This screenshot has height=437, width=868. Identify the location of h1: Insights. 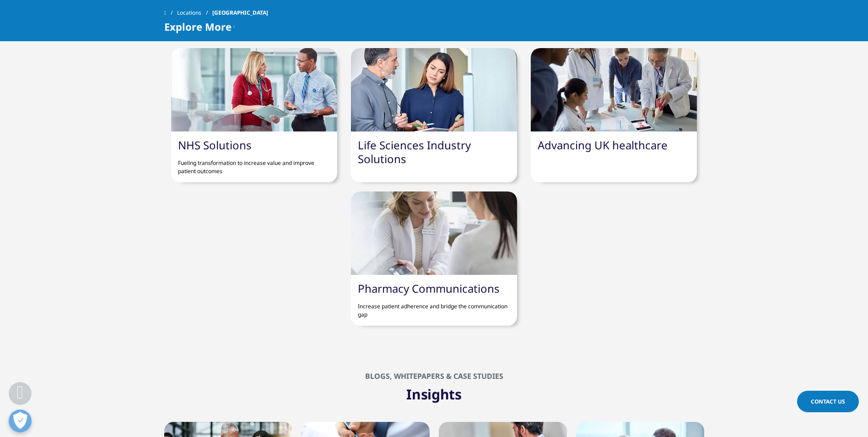
(434, 392).